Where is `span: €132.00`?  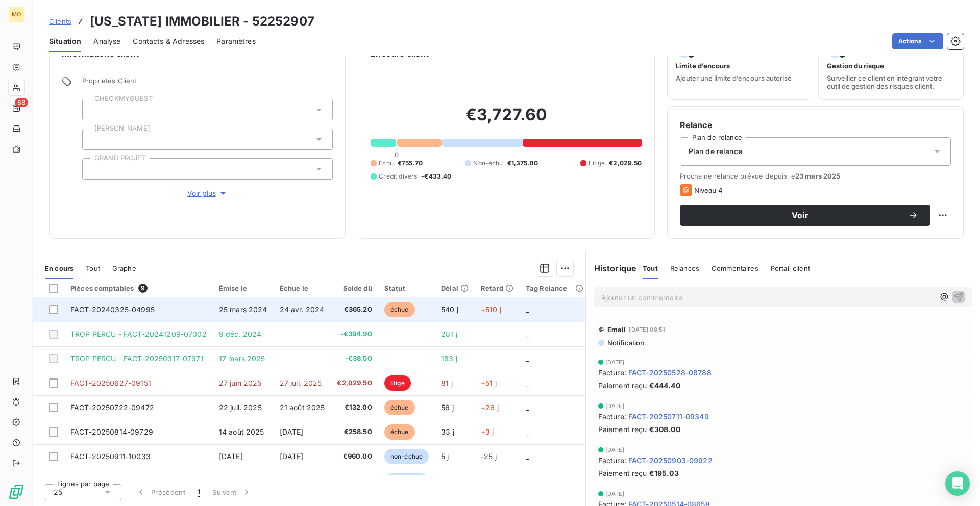 span: €132.00 is located at coordinates (354, 408).